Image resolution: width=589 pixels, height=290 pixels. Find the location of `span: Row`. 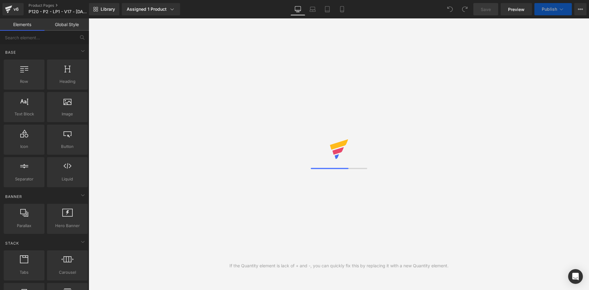

span: Row is located at coordinates (24, 81).